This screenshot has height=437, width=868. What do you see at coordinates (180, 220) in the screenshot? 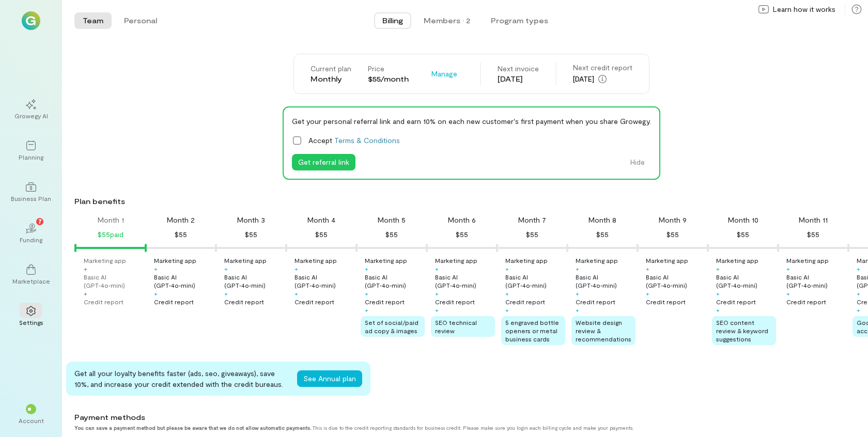
I see `div: Month 2` at bounding box center [180, 220].